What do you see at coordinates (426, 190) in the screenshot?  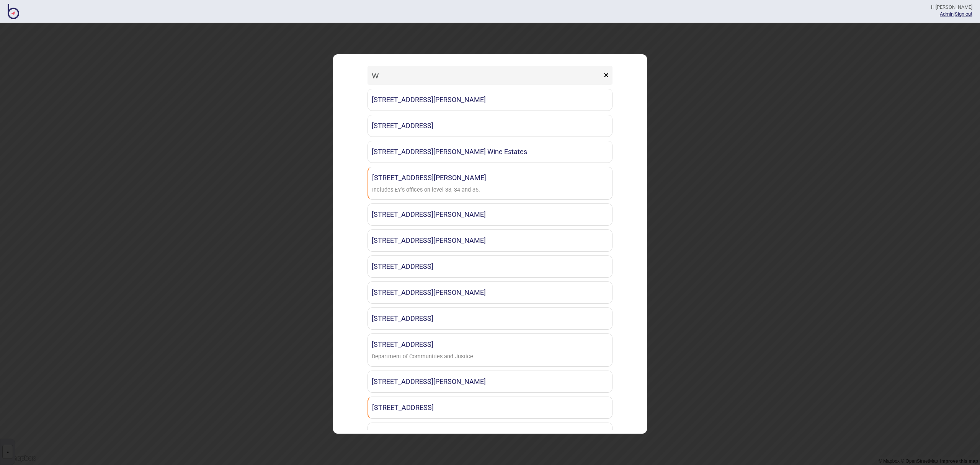 I see `div: Includes EY's offices on level 33, 34 and 35.` at bounding box center [426, 190].